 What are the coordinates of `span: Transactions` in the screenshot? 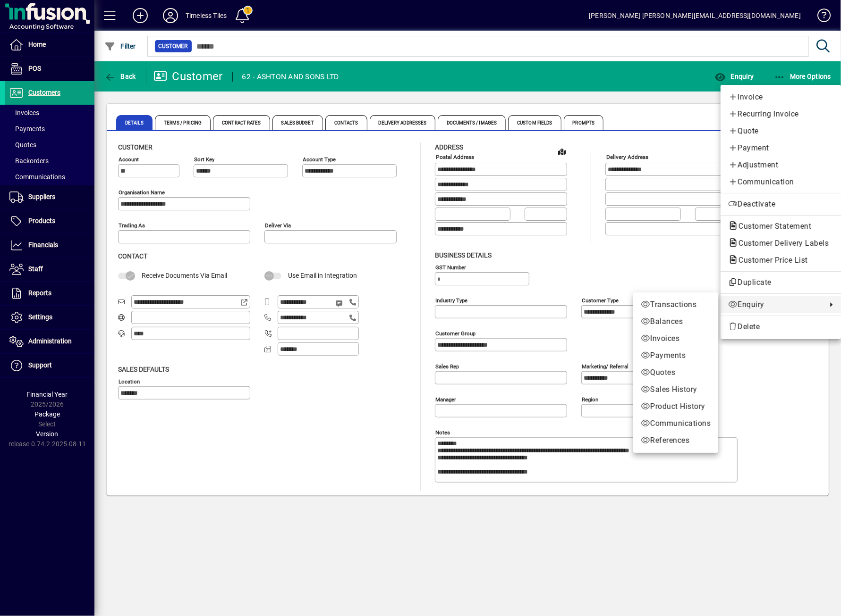 It's located at (676, 305).